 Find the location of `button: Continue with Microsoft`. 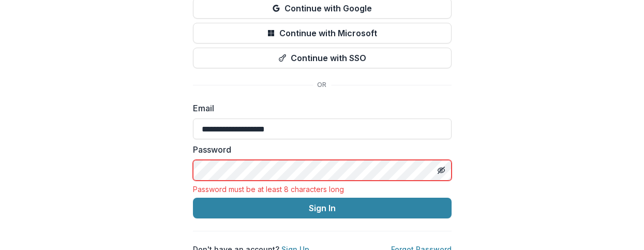

button: Continue with Microsoft is located at coordinates (323, 34).